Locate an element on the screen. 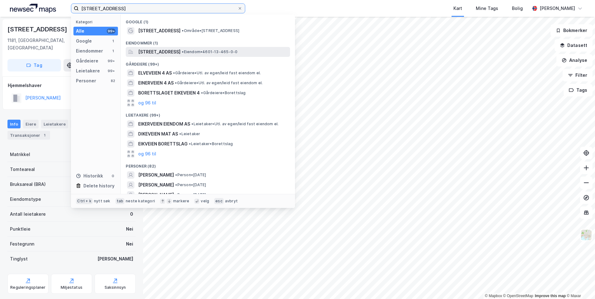  div: Antall leietakere is located at coordinates (28, 214).